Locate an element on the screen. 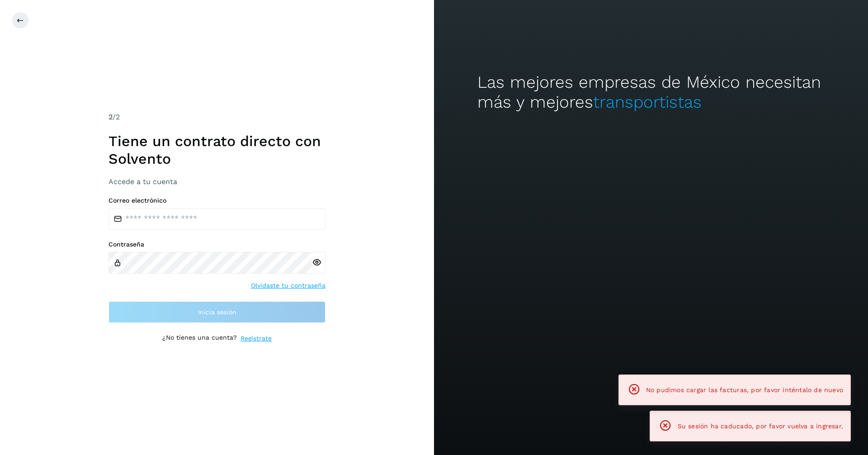 Image resolution: width=868 pixels, height=455 pixels. label: Contraseña is located at coordinates (217, 244).